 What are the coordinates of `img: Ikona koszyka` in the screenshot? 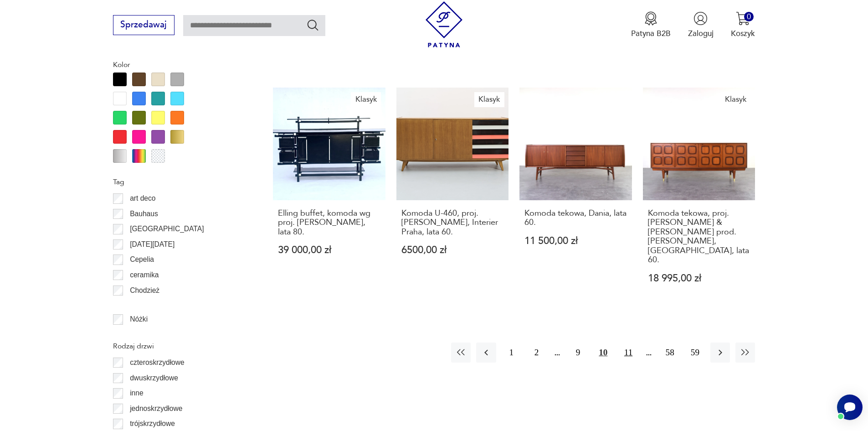 It's located at (743, 18).